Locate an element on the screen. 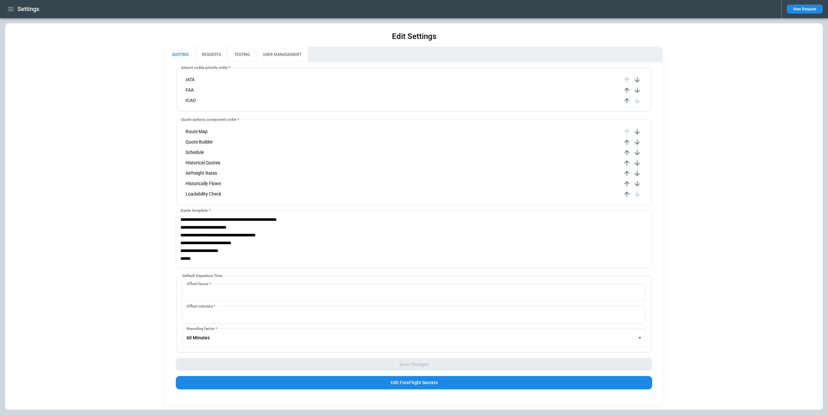 The height and width of the screenshot is (415, 828). li: Airfreight Rates is located at coordinates (414, 173).